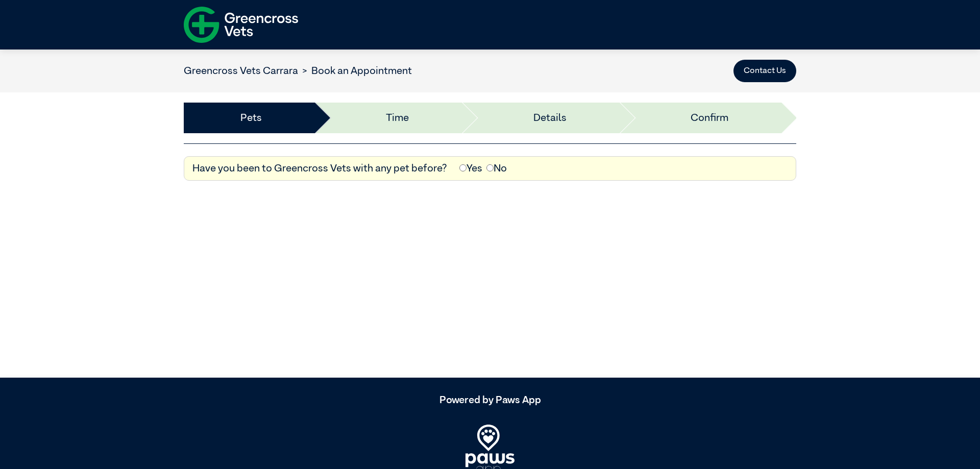 This screenshot has height=469, width=980. Describe the element at coordinates (490, 400) in the screenshot. I see `h5: Powered by Paws App` at that location.